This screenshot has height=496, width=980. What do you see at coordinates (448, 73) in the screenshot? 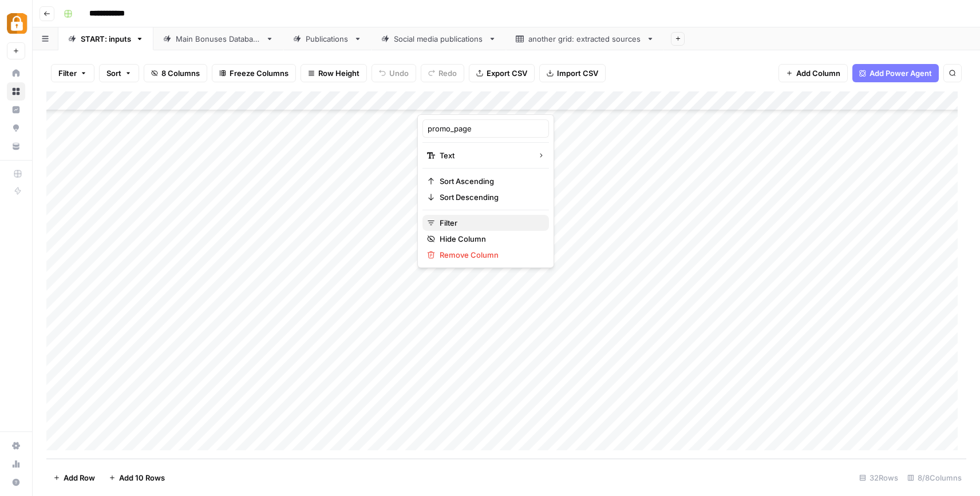
I see `span: Redo` at bounding box center [448, 73].